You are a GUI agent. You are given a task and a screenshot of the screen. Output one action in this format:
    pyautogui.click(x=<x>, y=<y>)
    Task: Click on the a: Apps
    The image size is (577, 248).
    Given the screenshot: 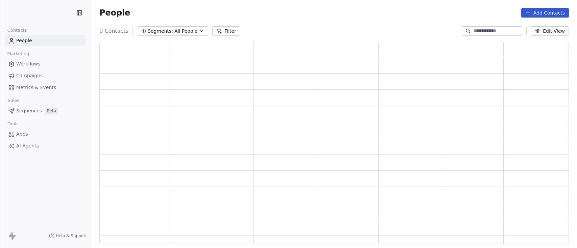 What is the action you would take?
    pyautogui.click(x=45, y=134)
    